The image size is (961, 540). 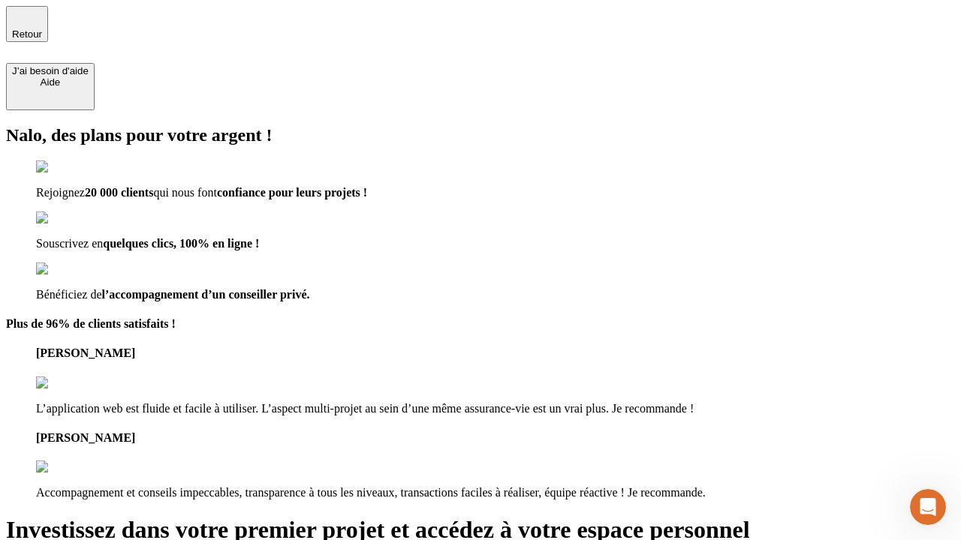 I want to click on span: confiance pour leurs projets !, so click(x=292, y=192).